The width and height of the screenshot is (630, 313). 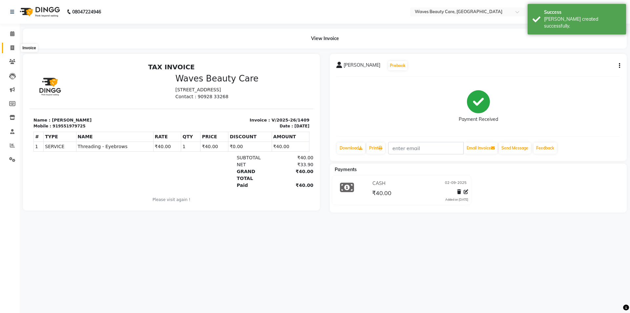 I want to click on th: PRICE, so click(x=185, y=76).